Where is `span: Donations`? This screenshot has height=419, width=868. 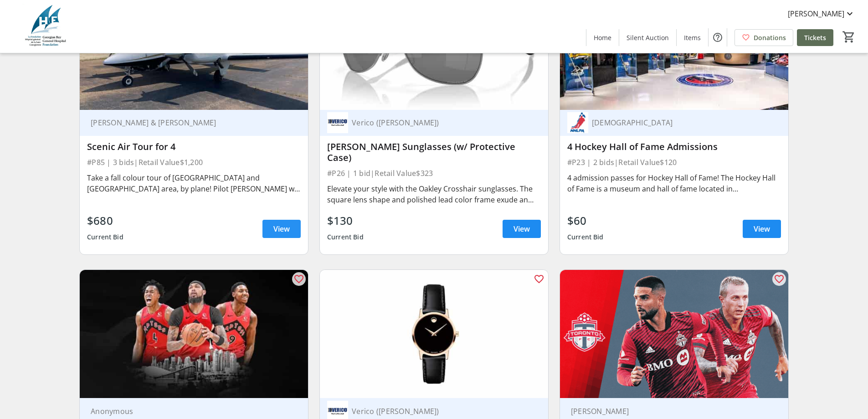 span: Donations is located at coordinates (770, 37).